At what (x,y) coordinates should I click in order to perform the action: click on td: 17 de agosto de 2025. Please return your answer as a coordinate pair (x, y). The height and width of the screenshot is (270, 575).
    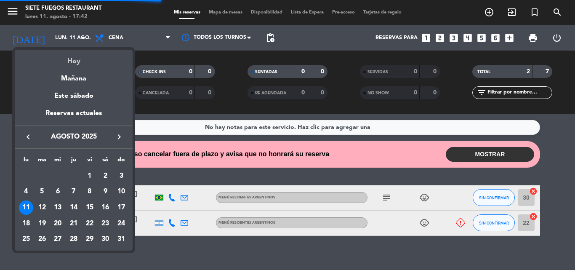
    Looking at the image, I should click on (121, 207).